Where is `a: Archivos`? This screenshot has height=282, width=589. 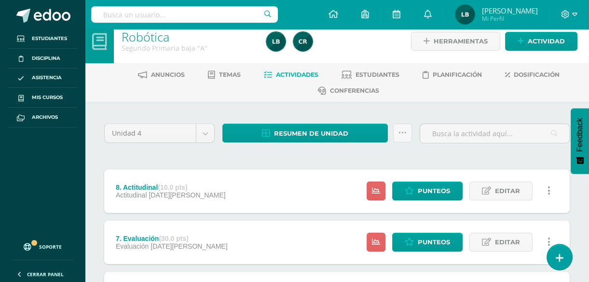
a: Archivos is located at coordinates (42, 117).